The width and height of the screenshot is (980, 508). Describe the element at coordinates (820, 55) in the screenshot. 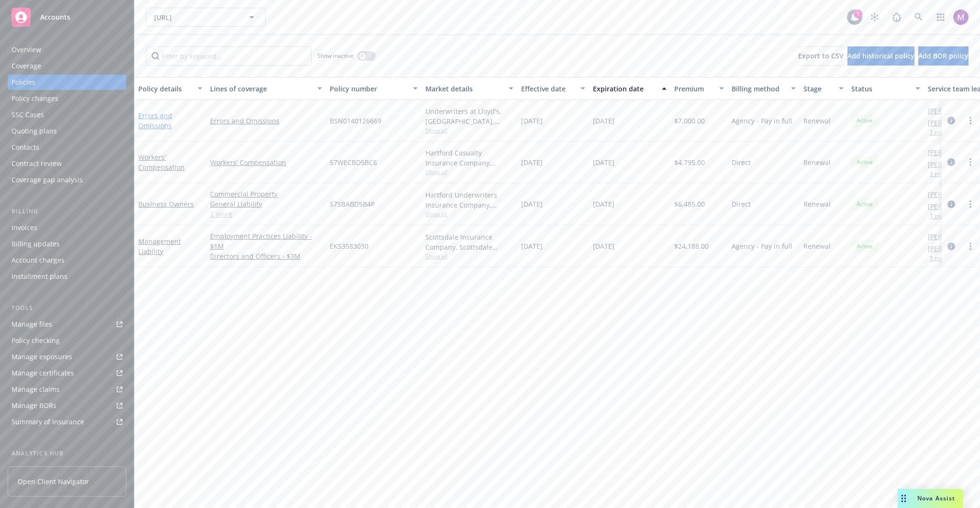

I see `span: Export to CSV` at that location.